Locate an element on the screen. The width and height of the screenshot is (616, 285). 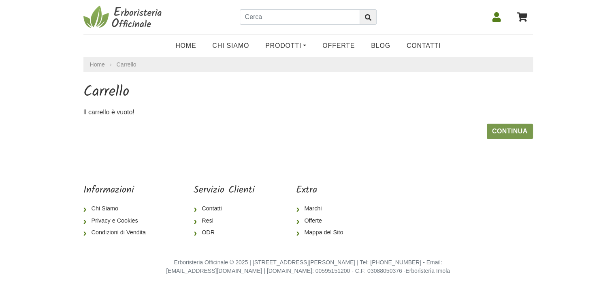
h5: Informazioni is located at coordinates (118, 190).